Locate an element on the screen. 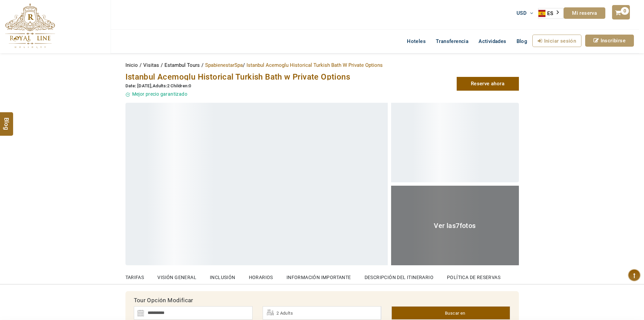 The image size is (644, 320). a: Hoteles is located at coordinates (416, 41).